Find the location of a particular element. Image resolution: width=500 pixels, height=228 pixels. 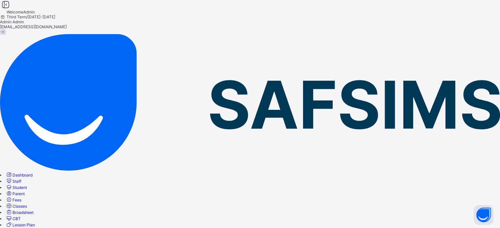

button: Open asap is located at coordinates (483, 215).